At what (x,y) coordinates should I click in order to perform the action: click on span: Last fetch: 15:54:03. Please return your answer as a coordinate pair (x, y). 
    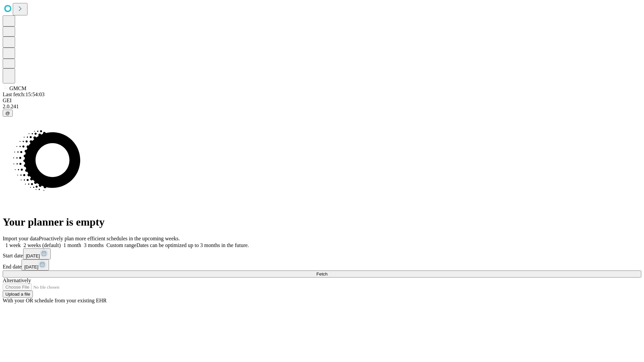
    Looking at the image, I should click on (23, 94).